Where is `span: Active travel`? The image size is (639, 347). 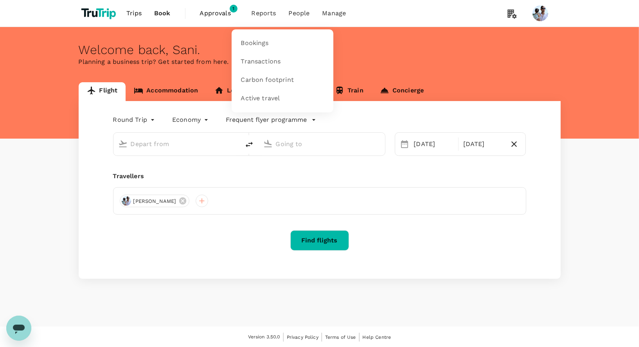
span: Active travel is located at coordinates (261, 98).